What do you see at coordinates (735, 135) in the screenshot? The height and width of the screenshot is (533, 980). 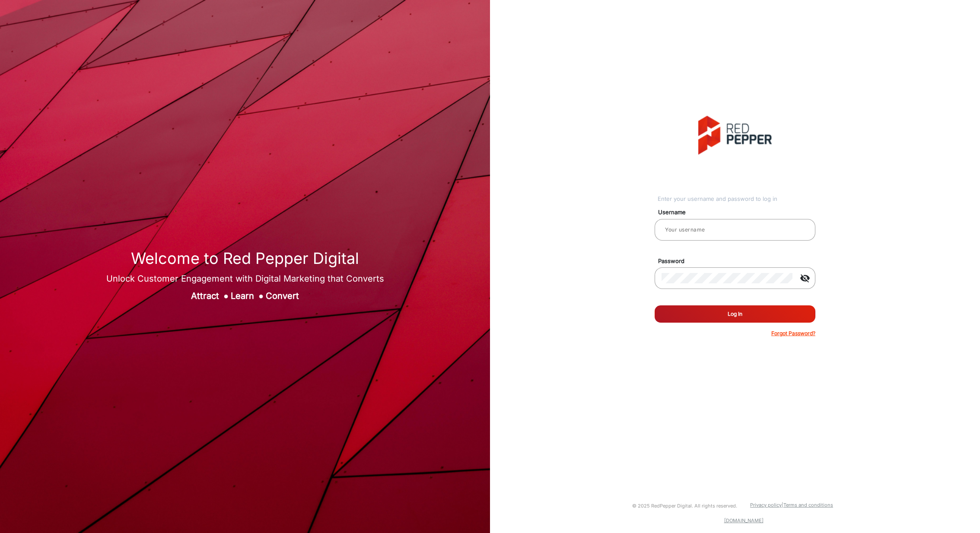 I see `img: vmg-logo` at bounding box center [735, 135].